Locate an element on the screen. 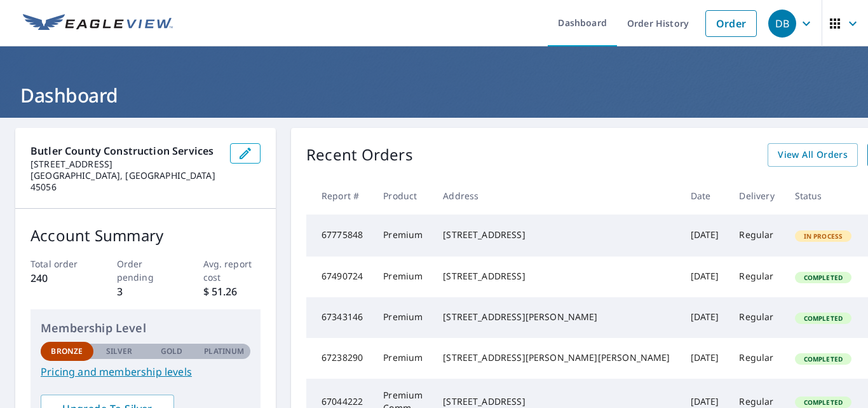  th: Address is located at coordinates (556, 196).